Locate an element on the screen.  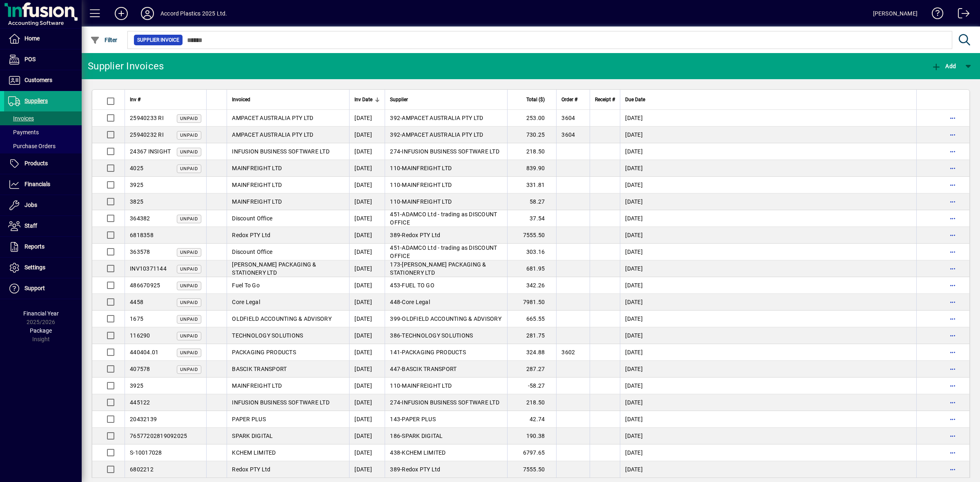
span: 6802212 is located at coordinates (142, 470).